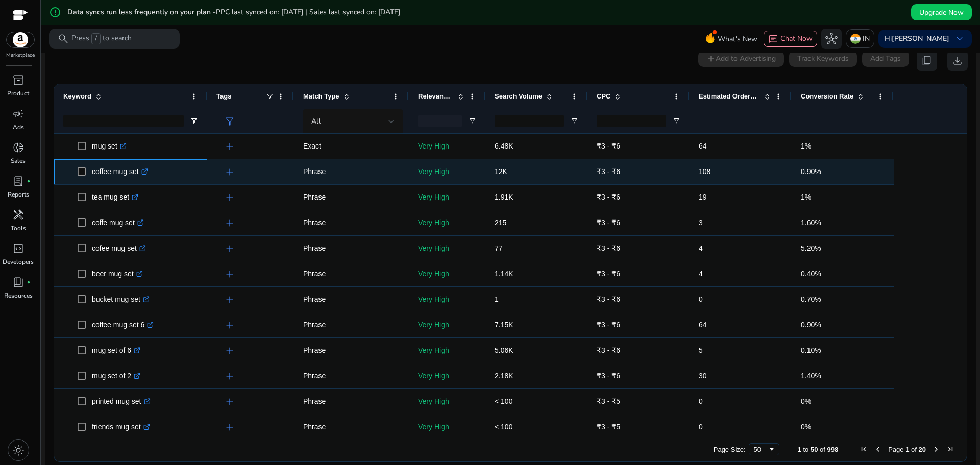 The height and width of the screenshot is (465, 980). I want to click on p: Press to search, so click(101, 39).